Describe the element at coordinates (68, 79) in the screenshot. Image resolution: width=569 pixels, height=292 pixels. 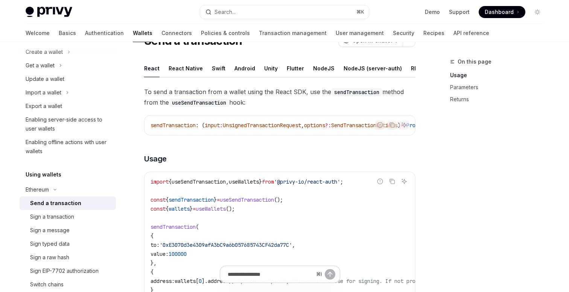
I see `a: Update a wallet` at that location.